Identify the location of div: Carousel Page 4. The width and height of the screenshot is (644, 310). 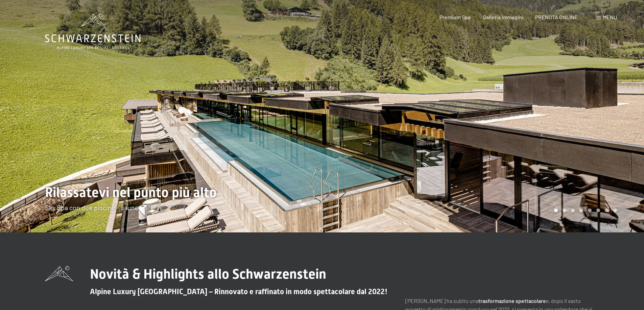
(581, 210).